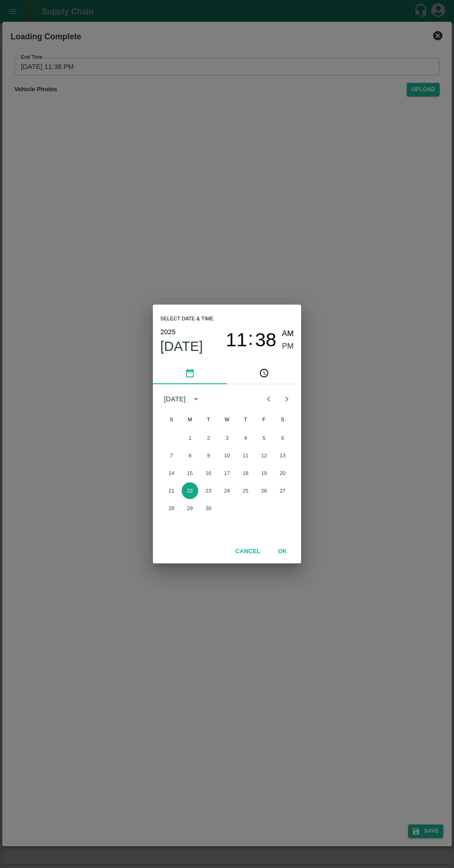 Image resolution: width=454 pixels, height=868 pixels. Describe the element at coordinates (283, 419) in the screenshot. I see `span: Saturday` at that location.